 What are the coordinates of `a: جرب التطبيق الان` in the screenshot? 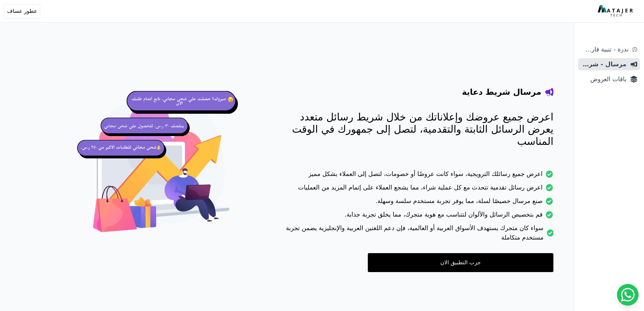 It's located at (460, 262).